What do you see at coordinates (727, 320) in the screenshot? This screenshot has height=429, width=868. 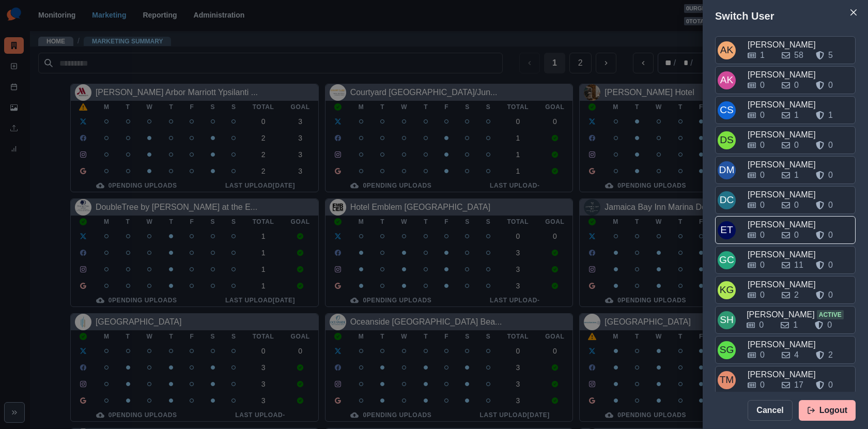 I see `div: Sara Haas` at bounding box center [727, 320].